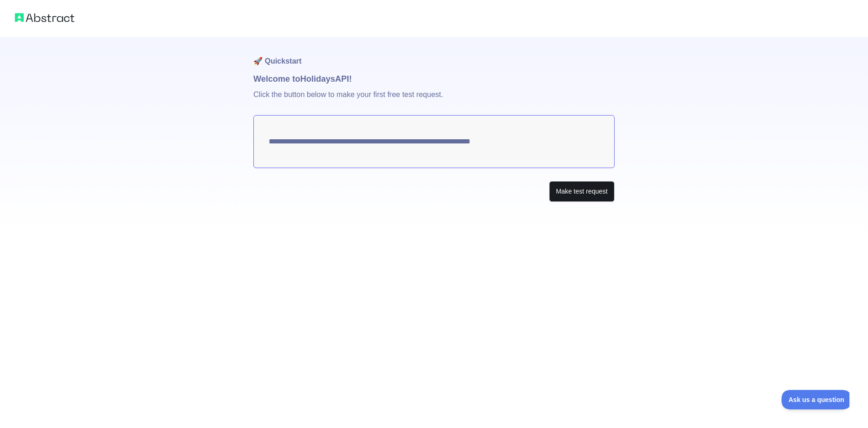 The width and height of the screenshot is (868, 428). Describe the element at coordinates (45, 17) in the screenshot. I see `img: Abstract logo` at that location.